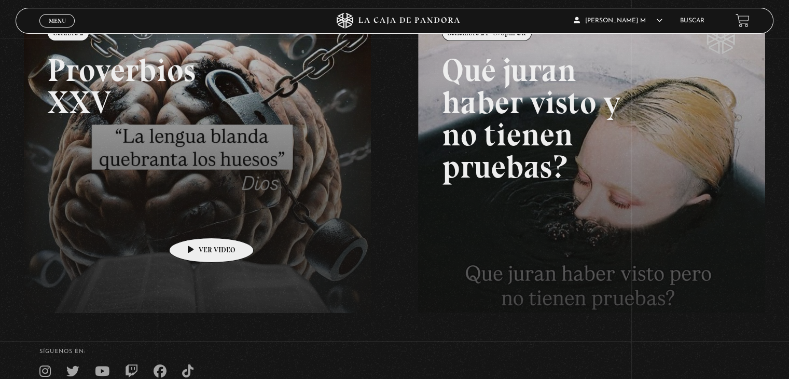 This screenshot has width=789, height=379. Describe the element at coordinates (57, 21) in the screenshot. I see `span: Menu` at that location.